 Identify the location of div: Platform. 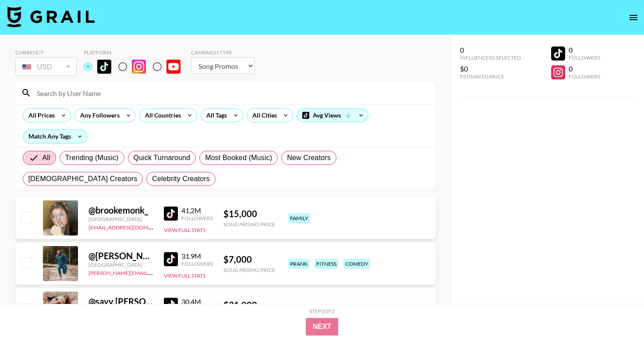
(135, 52).